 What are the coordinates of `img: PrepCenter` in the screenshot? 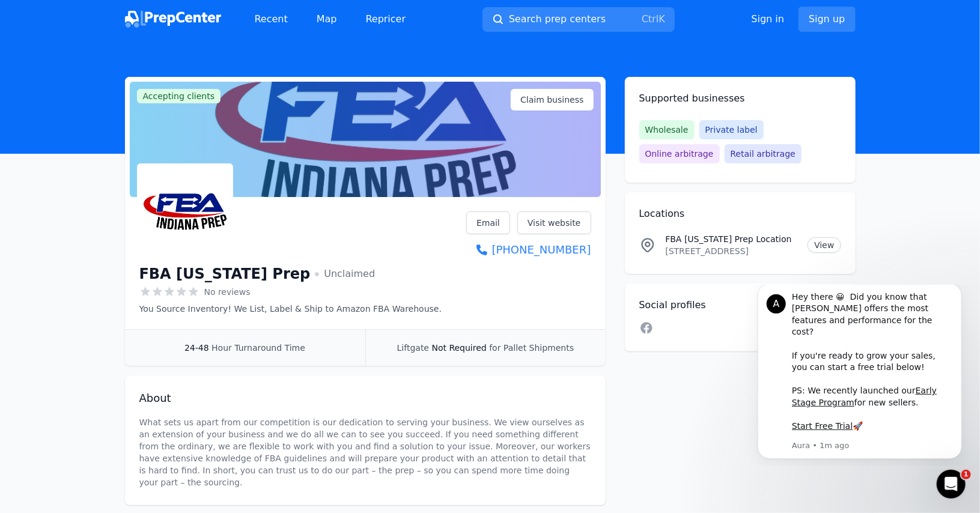 It's located at (173, 19).